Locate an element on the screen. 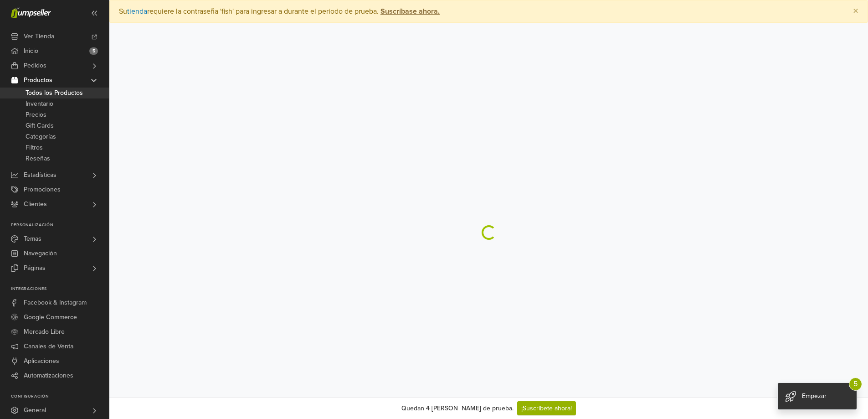  span: Ver Tienda is located at coordinates (39, 36).